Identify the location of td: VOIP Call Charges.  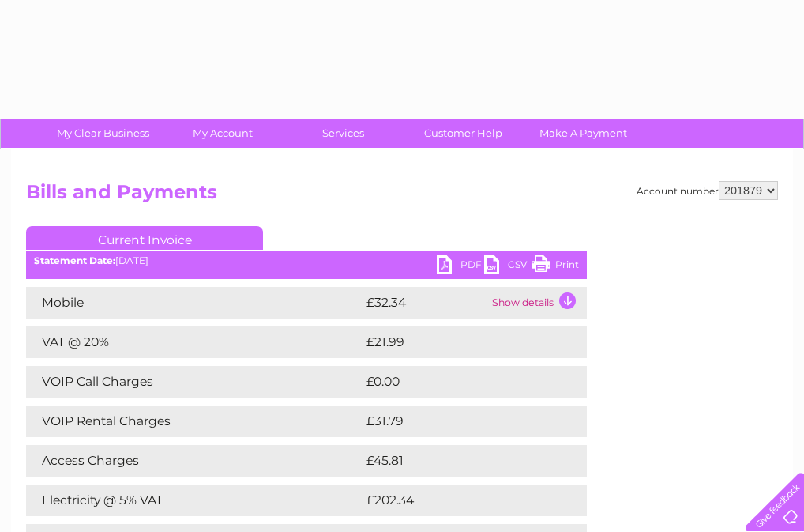
(195, 382).